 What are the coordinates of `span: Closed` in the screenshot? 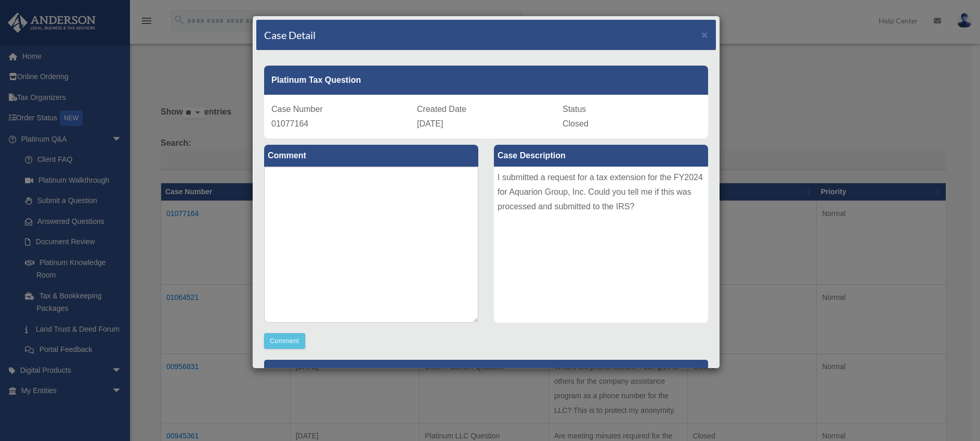 It's located at (576, 123).